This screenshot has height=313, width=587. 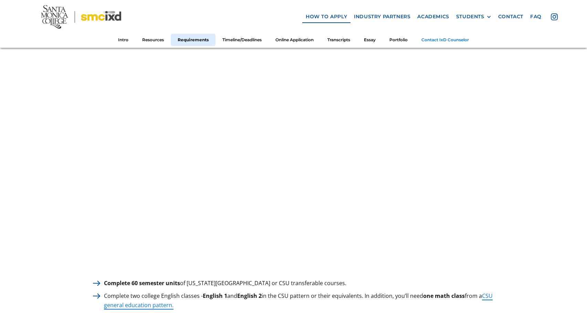 I want to click on a: Requirements, so click(x=193, y=40).